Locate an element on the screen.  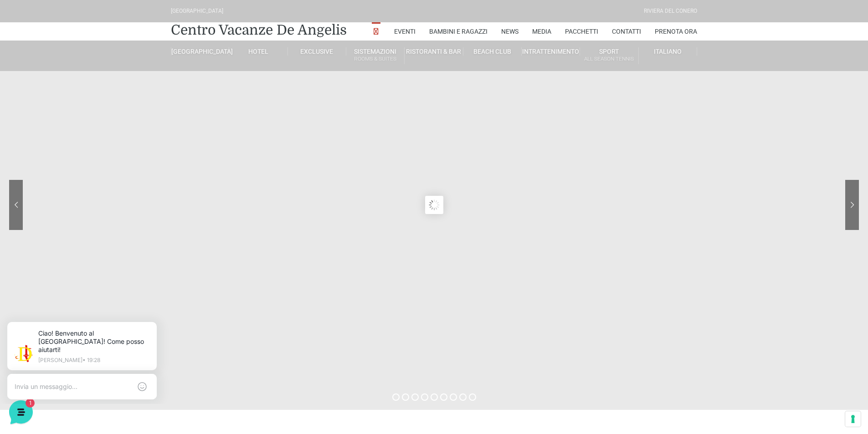
a: Media is located at coordinates (542, 31).